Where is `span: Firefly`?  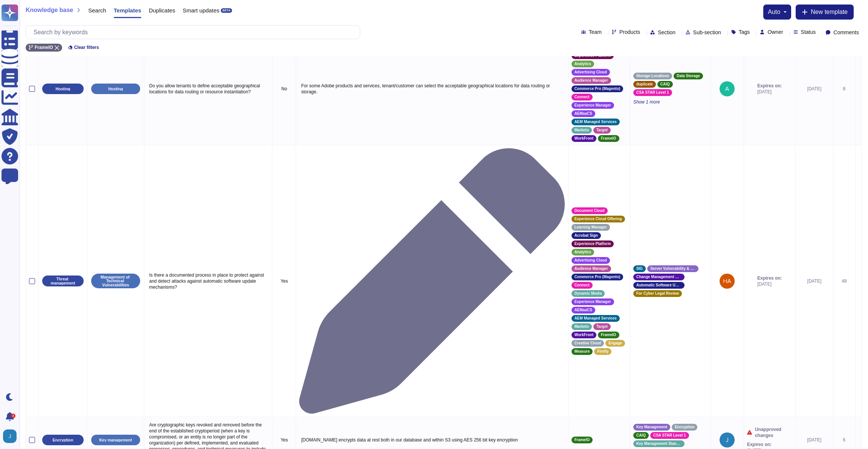
span: Firefly is located at coordinates (603, 351).